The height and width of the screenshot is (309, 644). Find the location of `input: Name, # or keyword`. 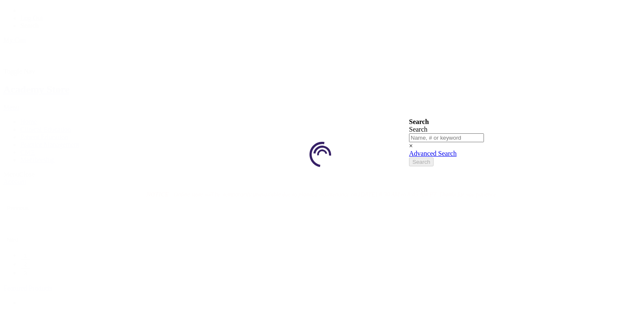

input: Name, # or keyword is located at coordinates (446, 138).